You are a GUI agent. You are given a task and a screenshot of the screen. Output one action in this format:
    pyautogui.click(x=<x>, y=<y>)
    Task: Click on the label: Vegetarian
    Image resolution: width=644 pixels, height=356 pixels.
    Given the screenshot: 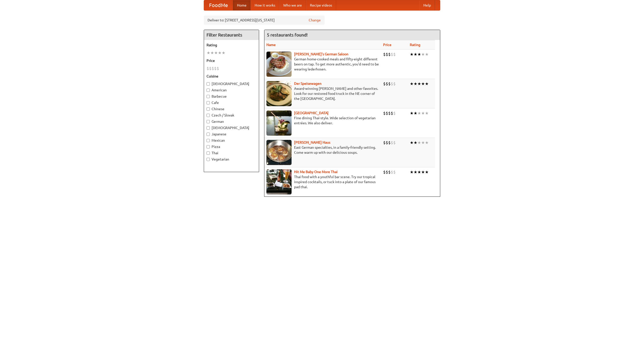 What is the action you would take?
    pyautogui.click(x=232, y=159)
    